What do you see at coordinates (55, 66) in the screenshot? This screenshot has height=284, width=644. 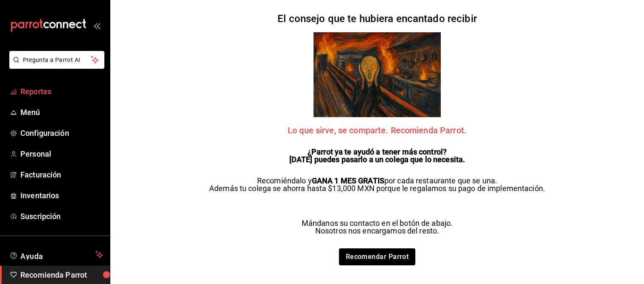 I see `a: Pregunta a Parrot AI` at bounding box center [55, 66].